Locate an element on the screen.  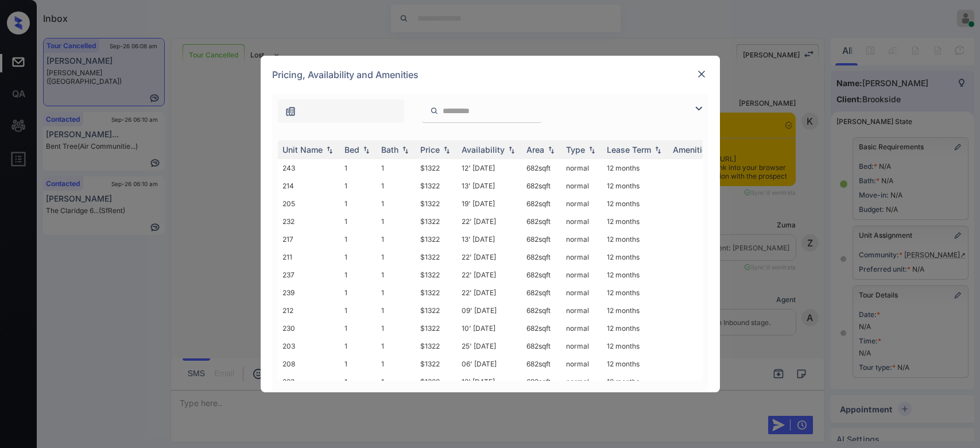
div: Area is located at coordinates (535, 149).